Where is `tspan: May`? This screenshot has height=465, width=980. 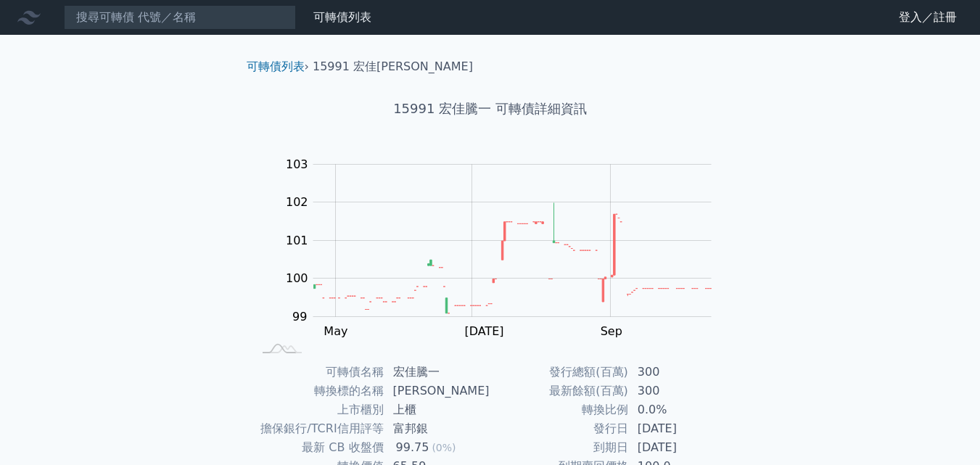 tspan: May is located at coordinates (335, 331).